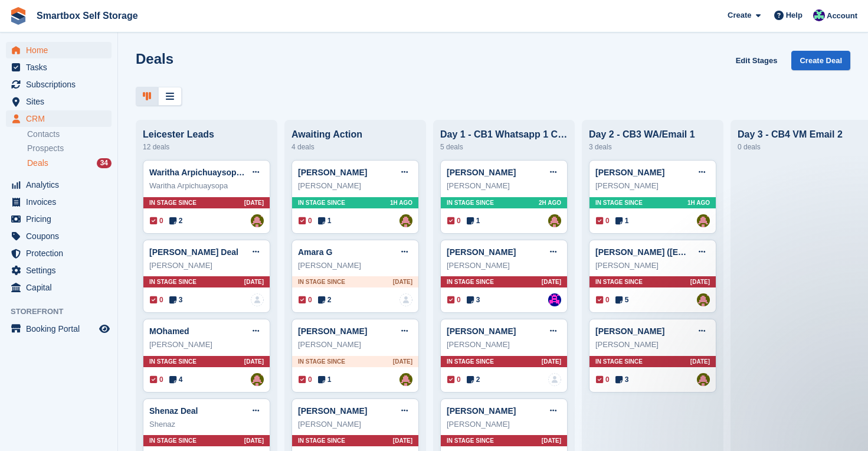 The height and width of the screenshot is (451, 868). What do you see at coordinates (61, 329) in the screenshot?
I see `span: Booking Portal` at bounding box center [61, 329].